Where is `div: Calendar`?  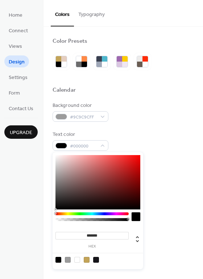
div: Calendar is located at coordinates (64, 90).